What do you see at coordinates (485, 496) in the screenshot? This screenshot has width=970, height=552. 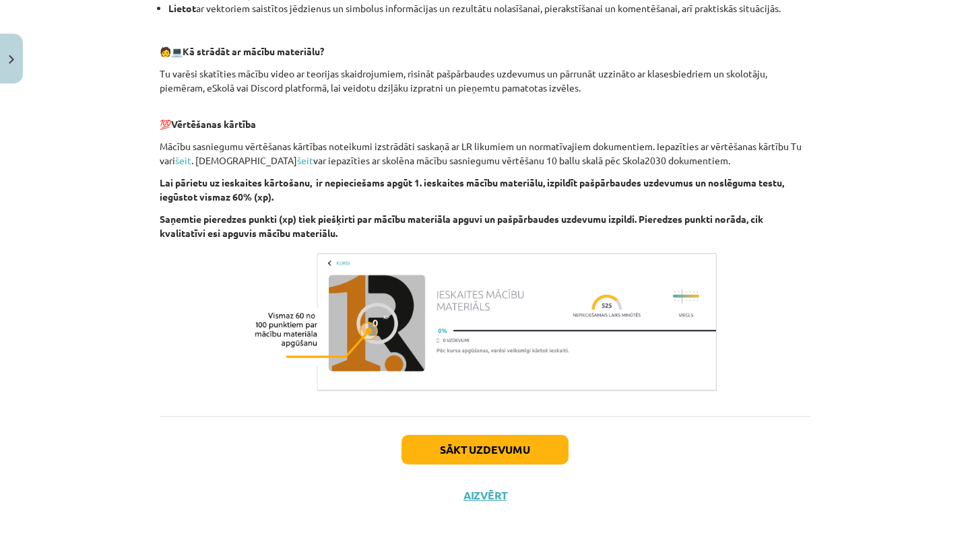 I see `button: Aizvērt` at bounding box center [485, 496].